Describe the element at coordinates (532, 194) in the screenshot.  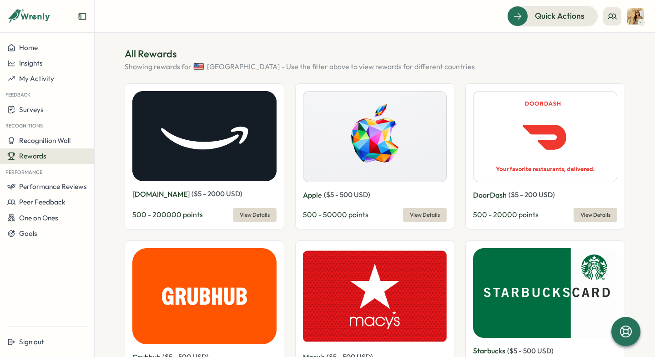
I see `span: ( $ 5 - 200 USD )` at that location.